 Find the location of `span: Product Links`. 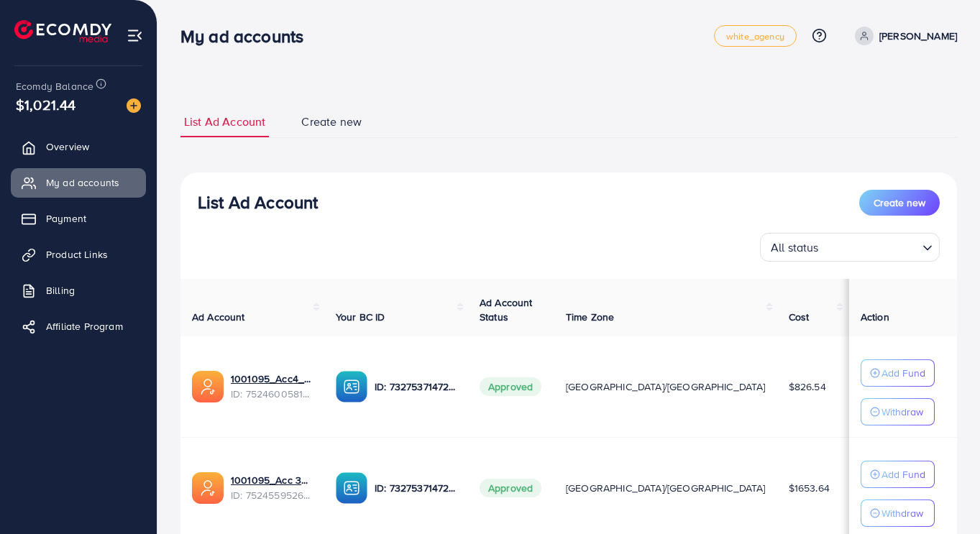

span: Product Links is located at coordinates (77, 254).